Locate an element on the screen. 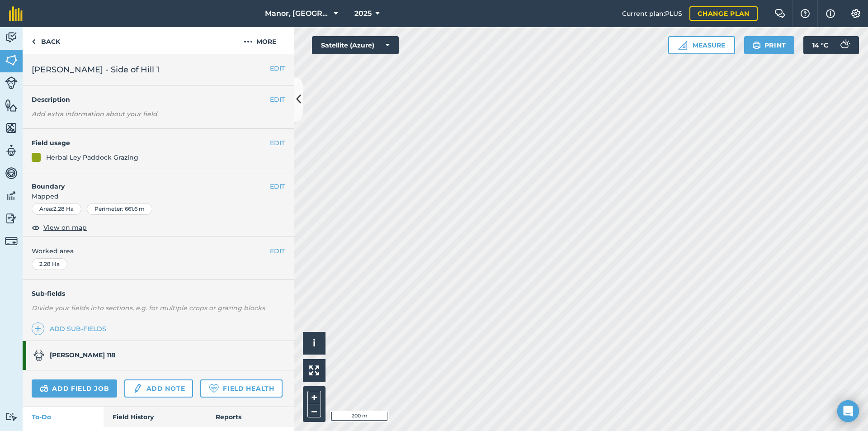  span: Mapped is located at coordinates (159, 196).